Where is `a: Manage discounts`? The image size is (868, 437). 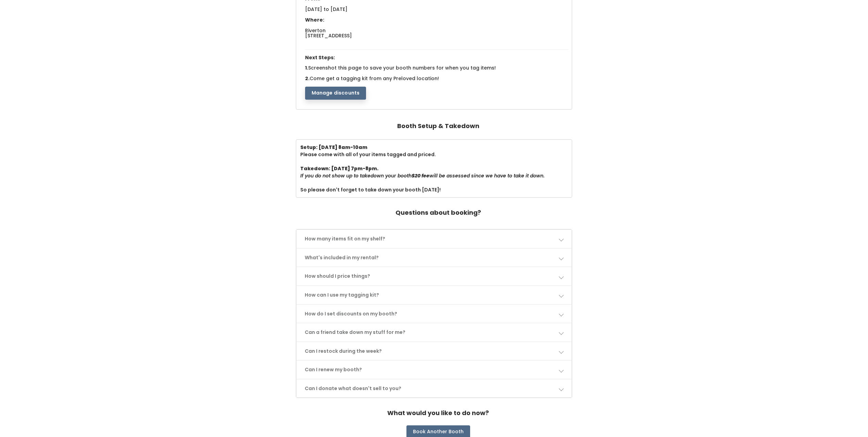 a: Manage discounts is located at coordinates (335, 93).